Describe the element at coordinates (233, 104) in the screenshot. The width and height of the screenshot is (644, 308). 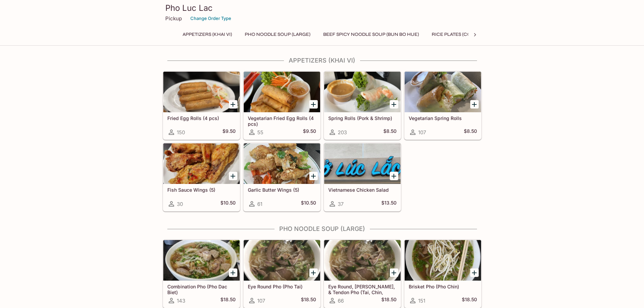
I see `button: Add Fried Egg Rolls (4 pcs)` at that location.